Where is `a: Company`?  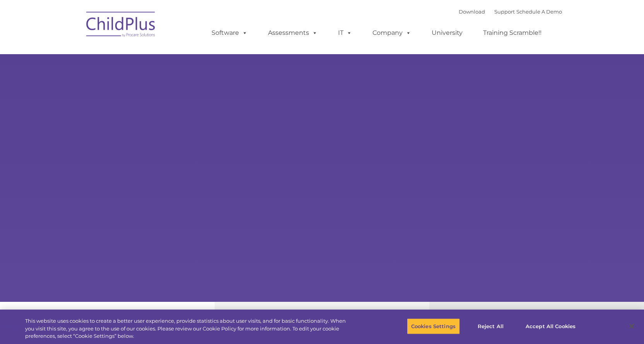 a: Company is located at coordinates (392, 33).